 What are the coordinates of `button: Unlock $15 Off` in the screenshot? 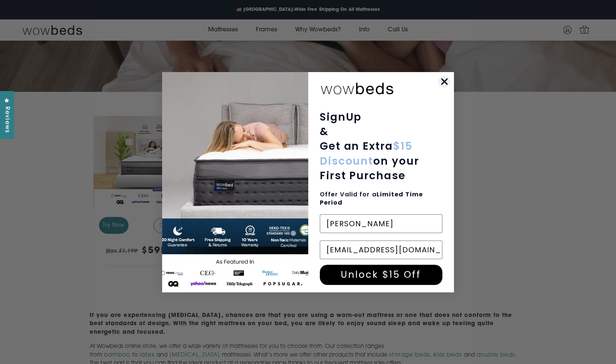 It's located at (381, 275).